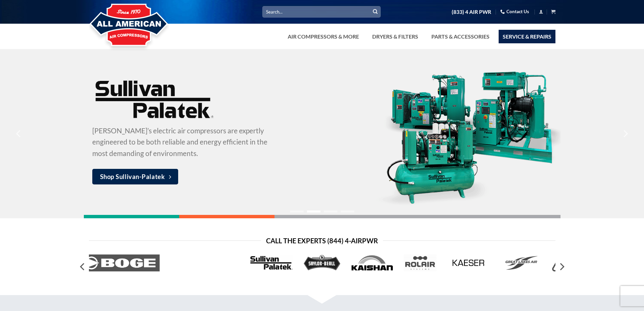  What do you see at coordinates (515, 11) in the screenshot?
I see `a: Contact Us` at bounding box center [515, 11].